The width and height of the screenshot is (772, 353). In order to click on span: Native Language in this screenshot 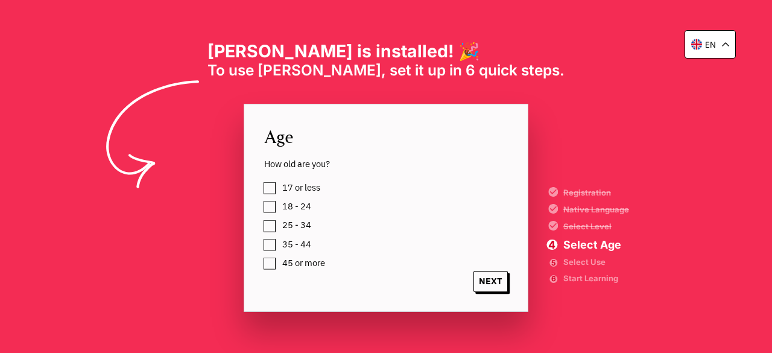, I will do `click(596, 209)`.